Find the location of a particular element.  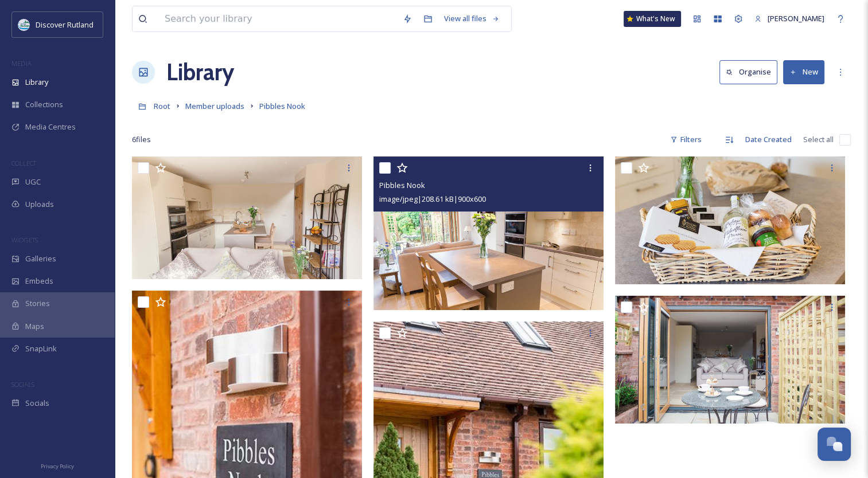

span: MEDIA is located at coordinates (21, 63).